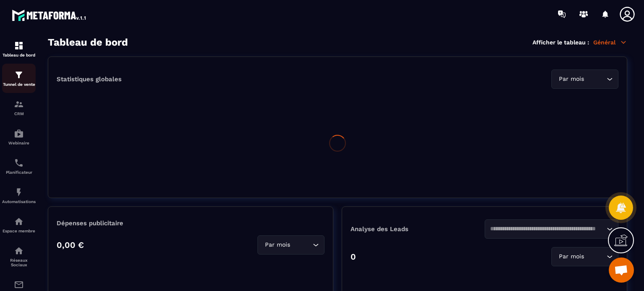  Describe the element at coordinates (190, 223) in the screenshot. I see `p: Dépenses publicitaire` at that location.